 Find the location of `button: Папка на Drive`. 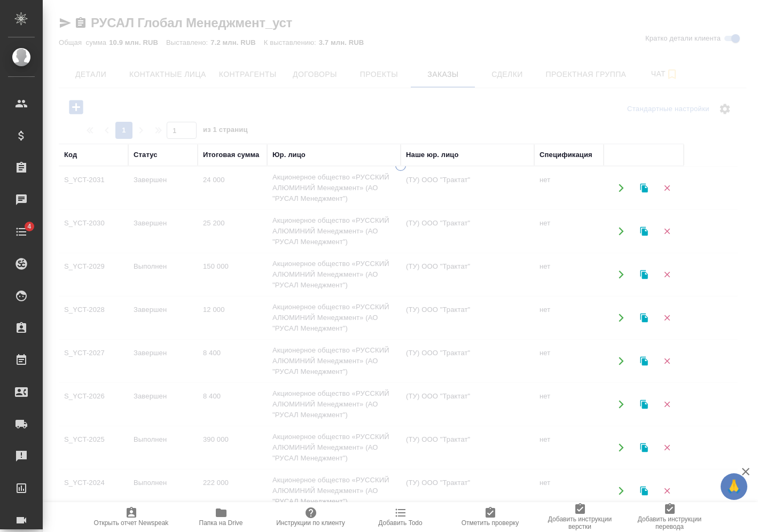

button: Папка на Drive is located at coordinates (221, 517).